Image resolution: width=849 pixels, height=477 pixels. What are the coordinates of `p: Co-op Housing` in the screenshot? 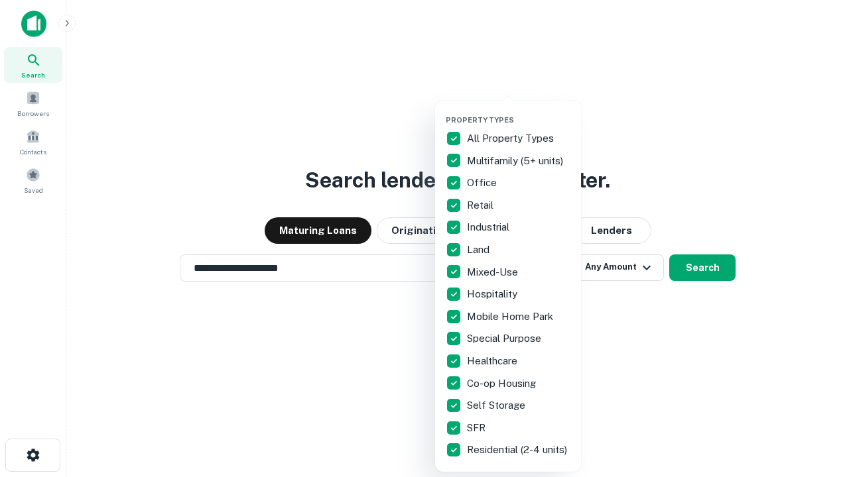 It's located at (503, 384).